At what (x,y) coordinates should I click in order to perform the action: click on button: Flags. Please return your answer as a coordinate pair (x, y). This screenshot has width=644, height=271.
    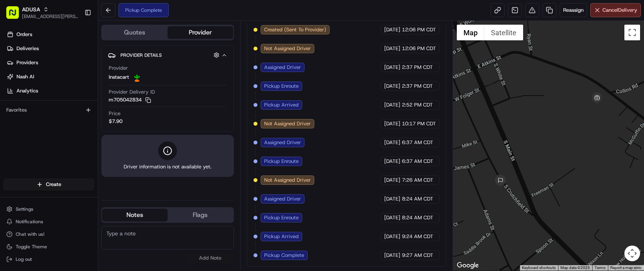
    Looking at the image, I should click on (200, 215).